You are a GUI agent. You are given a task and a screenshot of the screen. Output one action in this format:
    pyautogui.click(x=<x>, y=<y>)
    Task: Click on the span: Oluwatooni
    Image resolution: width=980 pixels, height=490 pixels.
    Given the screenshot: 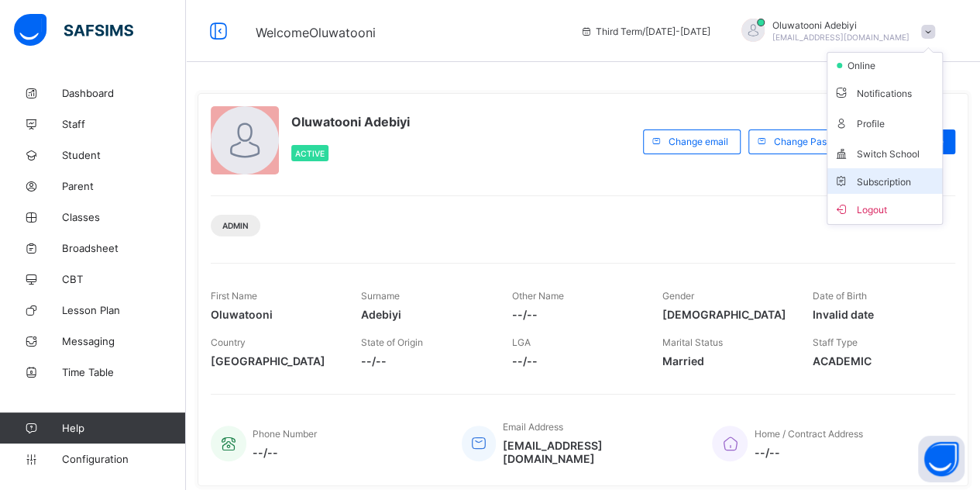 What is the action you would take?
    pyautogui.click(x=275, y=314)
    